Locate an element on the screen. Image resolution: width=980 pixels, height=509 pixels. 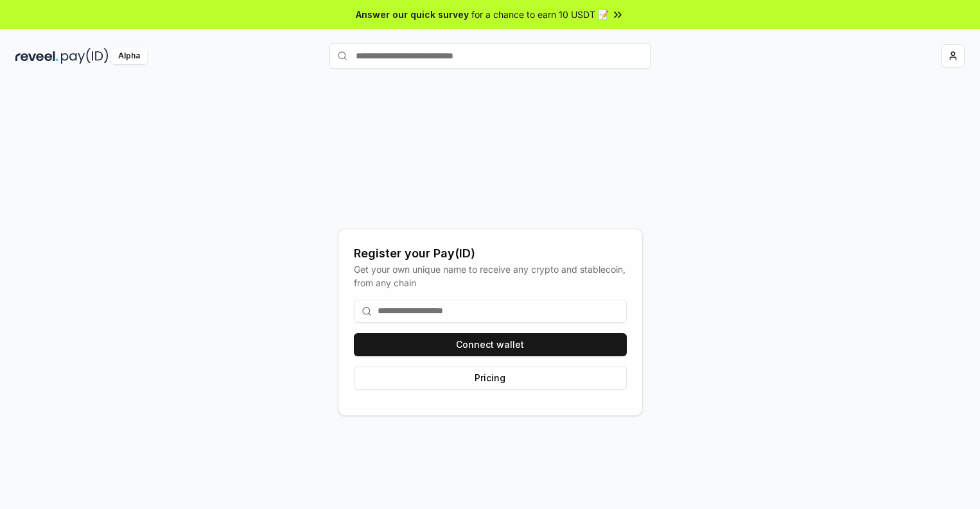
img: pay_id is located at coordinates (85, 56).